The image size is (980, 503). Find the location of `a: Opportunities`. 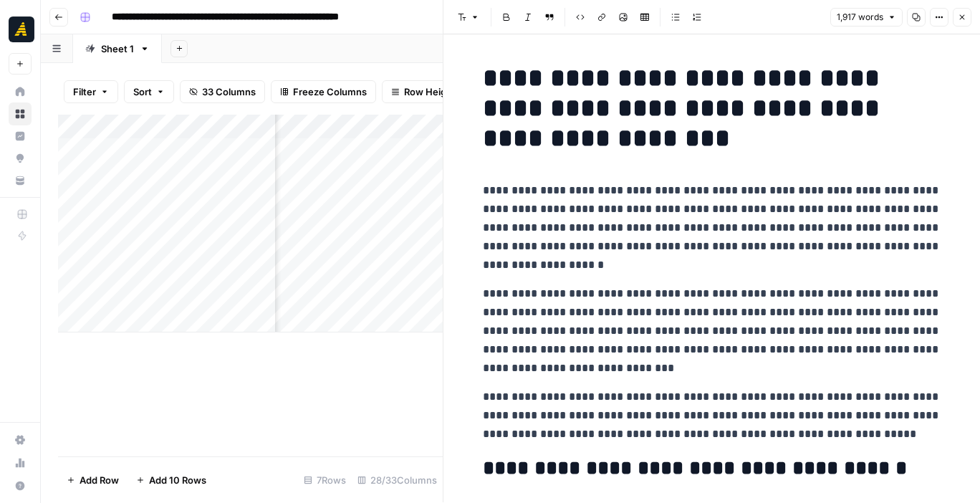

a: Opportunities is located at coordinates (20, 158).